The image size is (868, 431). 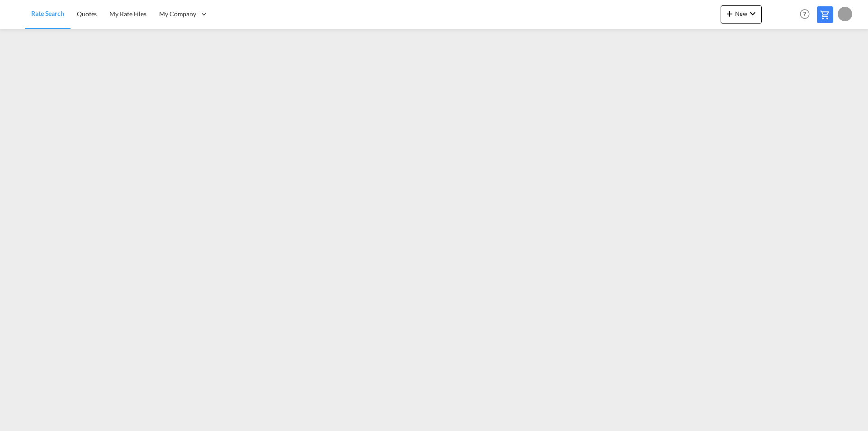 I want to click on button: icon-plus 400-fgNewicon-chevron-down, so click(x=741, y=14).